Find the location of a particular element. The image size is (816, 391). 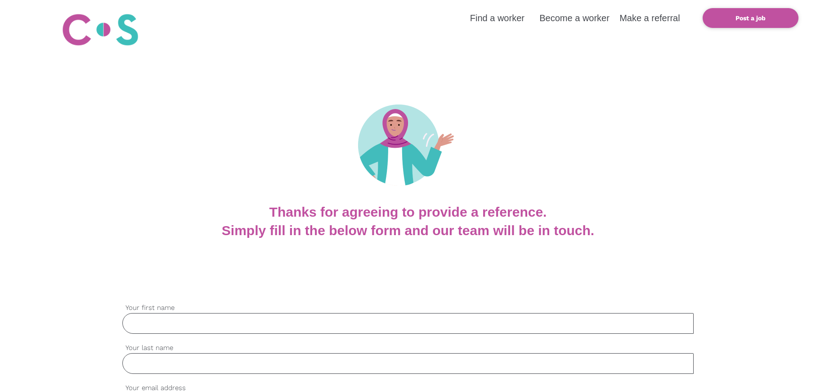

a: Make a referral is located at coordinates (650, 18).